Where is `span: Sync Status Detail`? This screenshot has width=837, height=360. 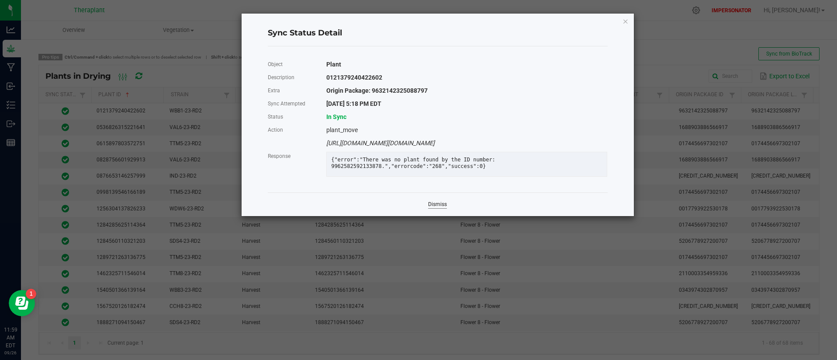
span: Sync Status Detail is located at coordinates (305, 33).